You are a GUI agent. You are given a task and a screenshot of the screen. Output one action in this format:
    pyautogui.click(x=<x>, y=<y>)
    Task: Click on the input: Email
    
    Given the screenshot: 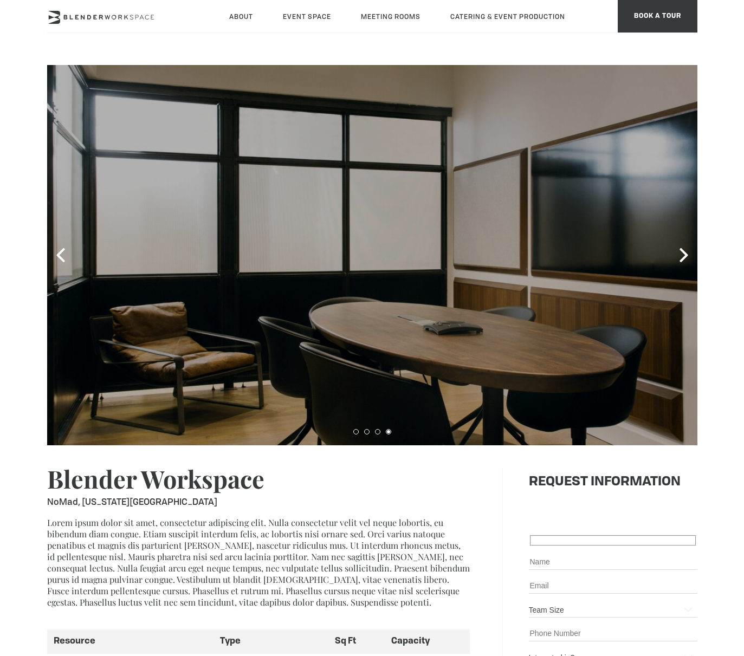 What is the action you would take?
    pyautogui.click(x=613, y=586)
    